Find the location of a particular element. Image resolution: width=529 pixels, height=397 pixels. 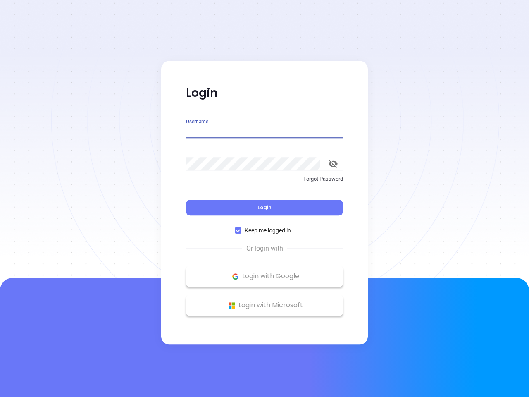

p: Login with Google is located at coordinates (265, 276).